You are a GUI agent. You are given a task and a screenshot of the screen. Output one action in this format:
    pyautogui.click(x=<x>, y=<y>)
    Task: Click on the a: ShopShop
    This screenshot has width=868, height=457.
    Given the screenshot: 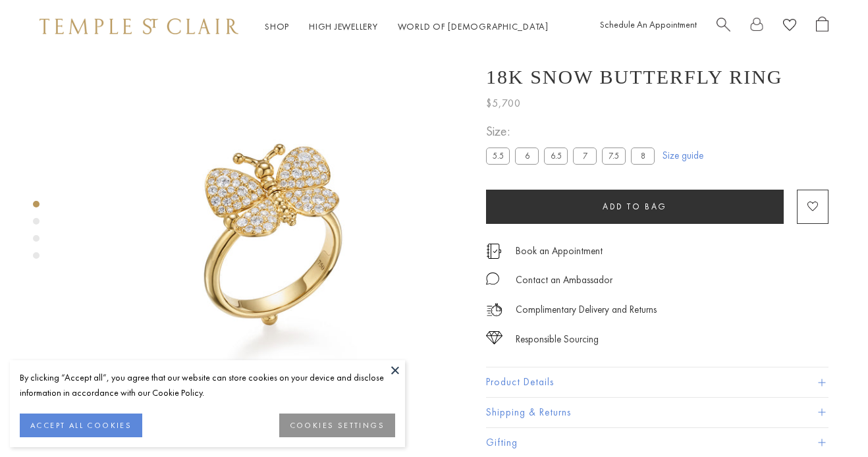 What is the action you would take?
    pyautogui.click(x=277, y=26)
    